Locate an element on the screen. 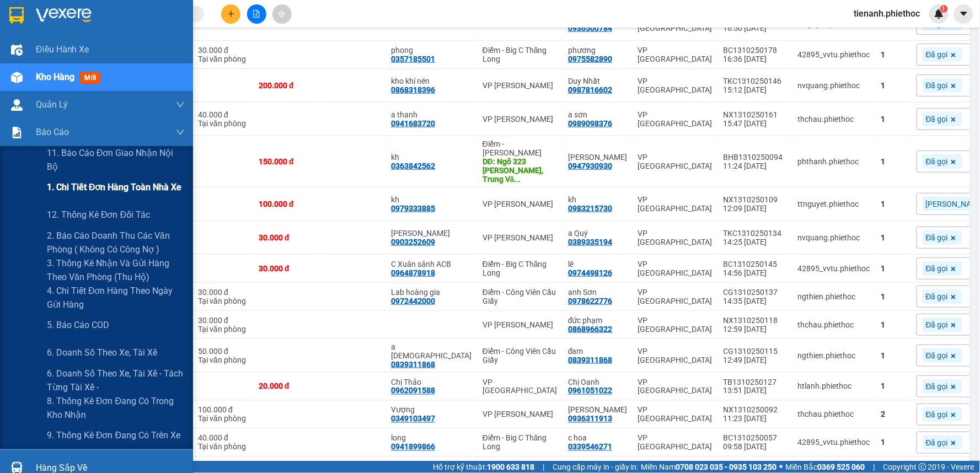 Image resolution: width=980 pixels, height=473 pixels. span: tienanh.phiethoc is located at coordinates (887, 13).